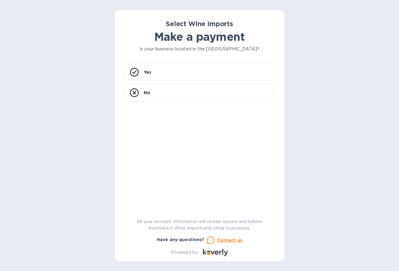 The height and width of the screenshot is (271, 399). Describe the element at coordinates (199, 37) in the screenshot. I see `h1: Make a payment` at that location.